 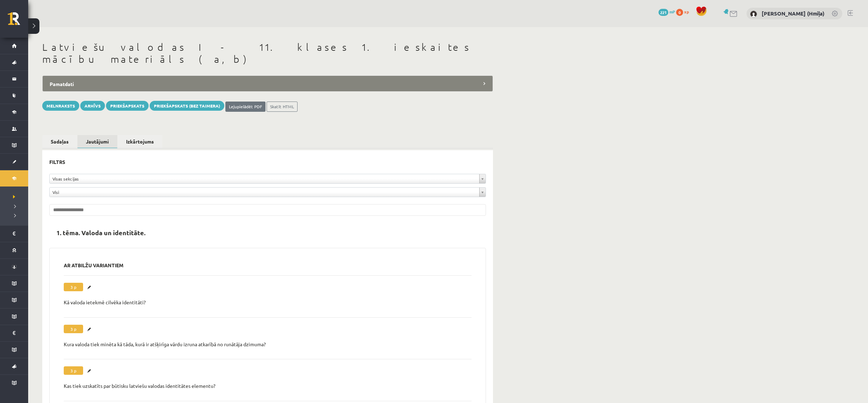 I want to click on h3: Filtrs, so click(x=264, y=162).